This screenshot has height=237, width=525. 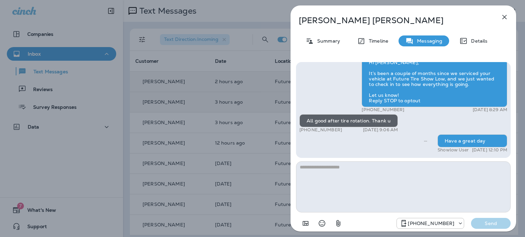 What do you see at coordinates (430, 224) in the screenshot?
I see `div: +1 (928) 232-1970` at bounding box center [430, 224].